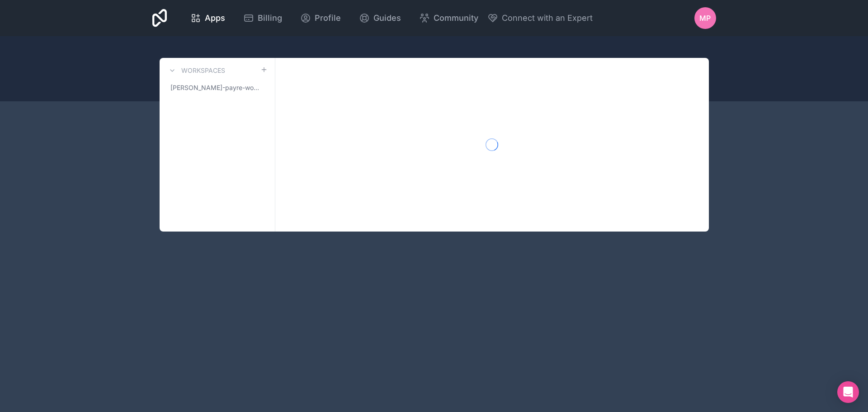  I want to click on button: Connect with an Expert, so click(540, 18).